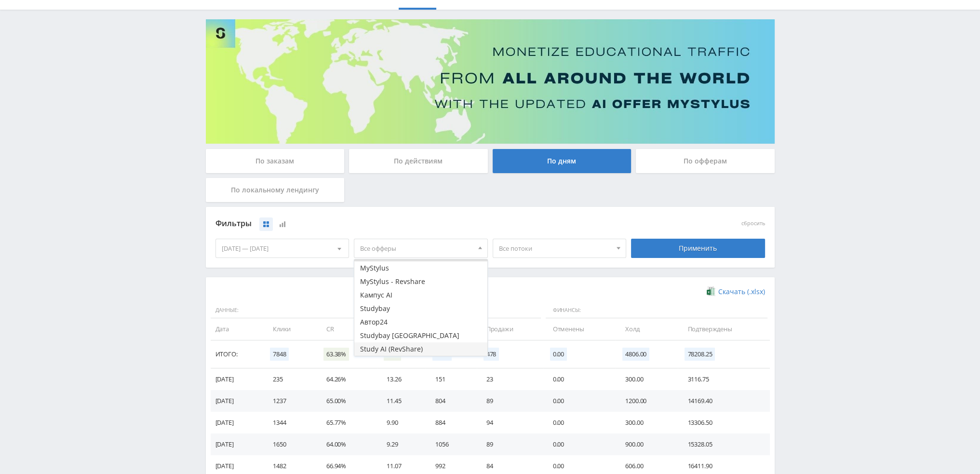 The width and height of the screenshot is (980, 474). Describe the element at coordinates (237, 355) in the screenshot. I see `td: Итого:` at that location.